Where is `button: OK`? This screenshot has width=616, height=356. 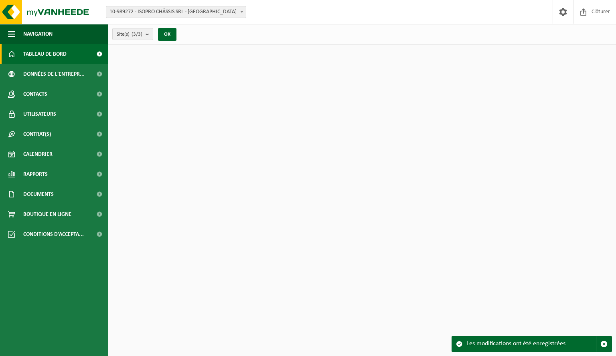
button: OK is located at coordinates (167, 34).